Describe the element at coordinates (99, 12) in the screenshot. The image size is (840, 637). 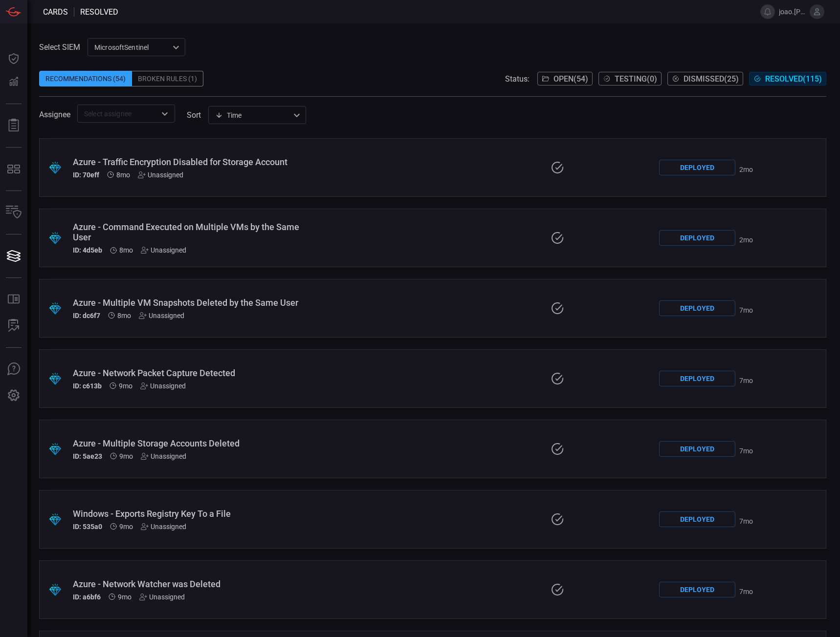
I see `span: resolved` at that location.